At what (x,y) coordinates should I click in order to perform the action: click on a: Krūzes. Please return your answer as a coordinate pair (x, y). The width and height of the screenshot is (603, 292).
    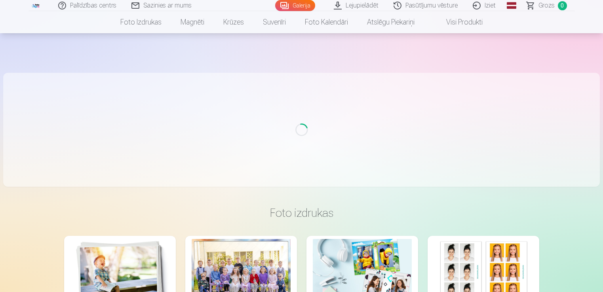
    Looking at the image, I should click on (234, 22).